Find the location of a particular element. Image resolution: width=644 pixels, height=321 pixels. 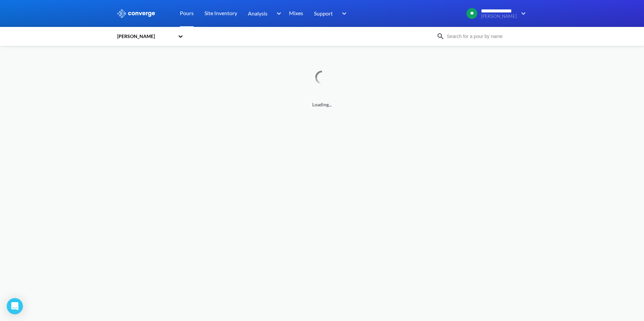

img: logo_ewhite.svg is located at coordinates (136, 14).